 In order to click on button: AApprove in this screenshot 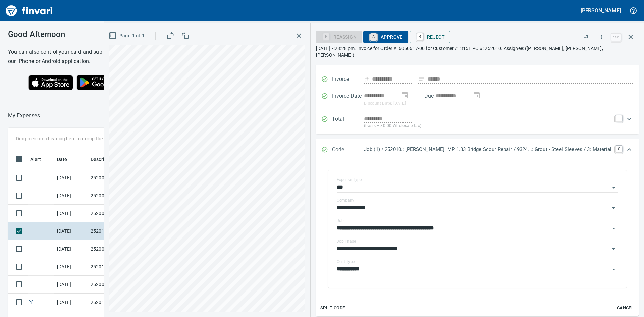, I will do `click(386, 37)`.